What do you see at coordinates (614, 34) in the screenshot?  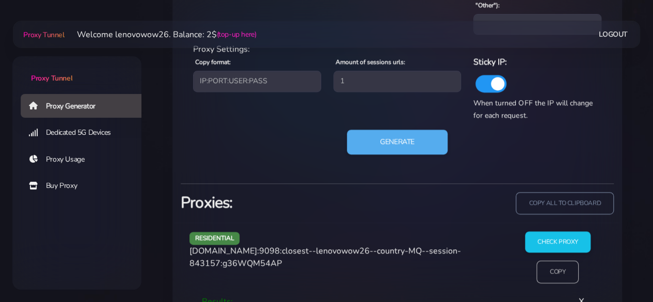 I see `a: Logout` at bounding box center [614, 34].